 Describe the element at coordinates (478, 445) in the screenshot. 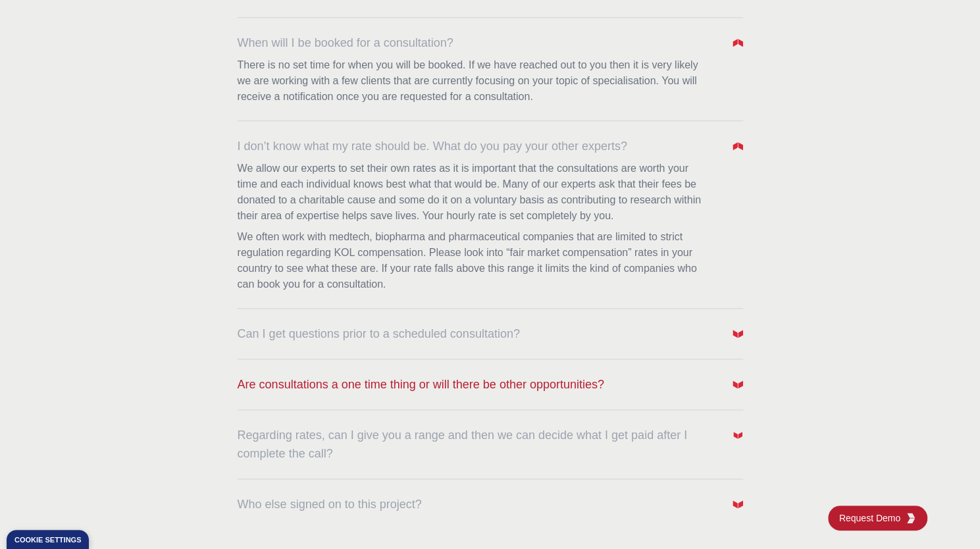

I see `span: Regarding rates, can I give you a range and then we can decide what I get paid after I complete t...` at that location.